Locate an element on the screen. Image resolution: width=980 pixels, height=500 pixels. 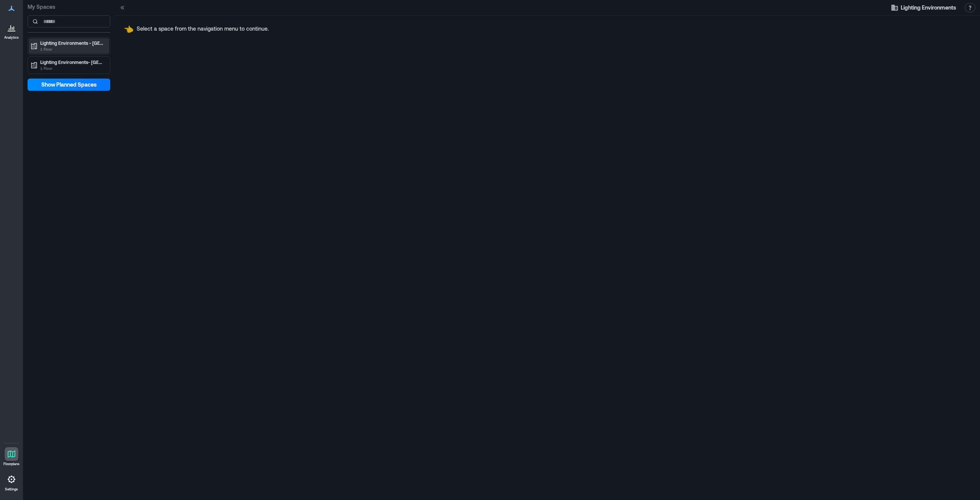
a: Analytics is located at coordinates (11, 30).